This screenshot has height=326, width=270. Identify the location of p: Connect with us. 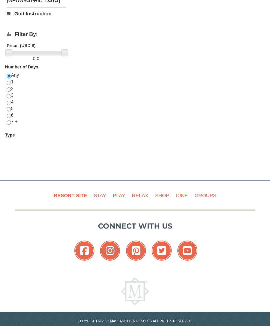
(135, 226).